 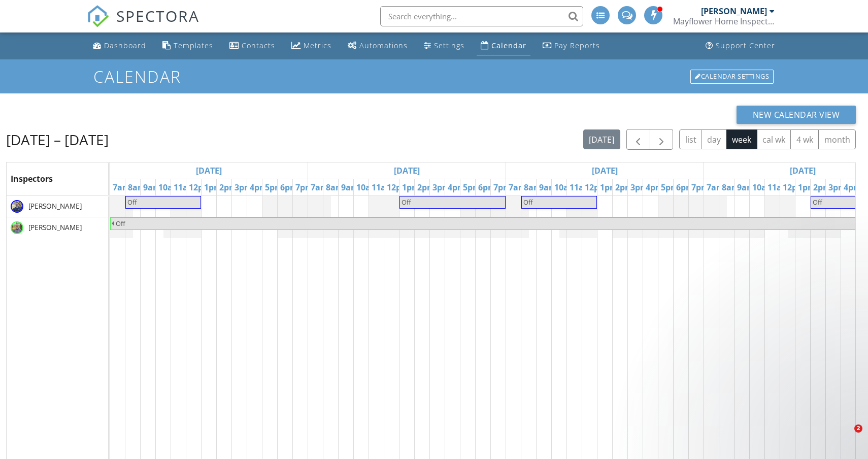 What do you see at coordinates (714, 140) in the screenshot?
I see `button: day` at bounding box center [714, 140].